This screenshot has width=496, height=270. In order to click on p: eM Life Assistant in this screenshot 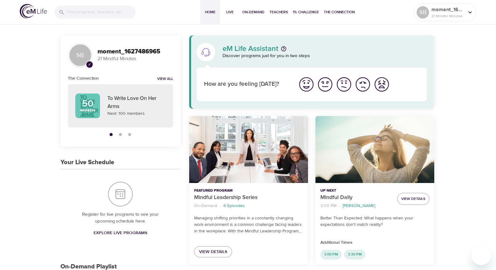, I will do `click(250, 49)`.